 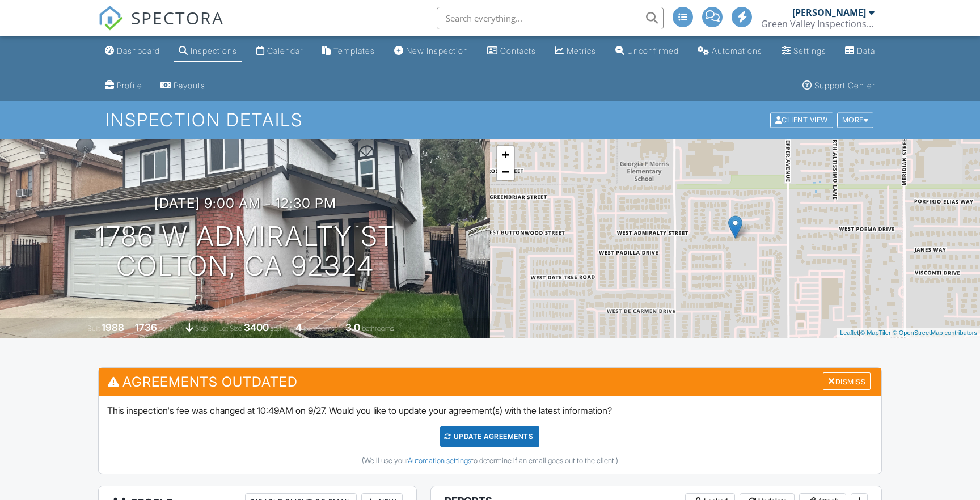 What do you see at coordinates (378, 328) in the screenshot?
I see `span: bathrooms` at bounding box center [378, 328].